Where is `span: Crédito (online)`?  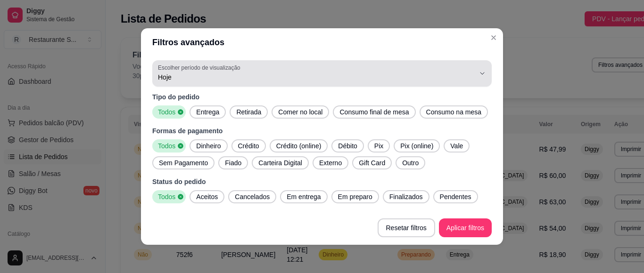
span: Crédito (online) is located at coordinates (299, 146).